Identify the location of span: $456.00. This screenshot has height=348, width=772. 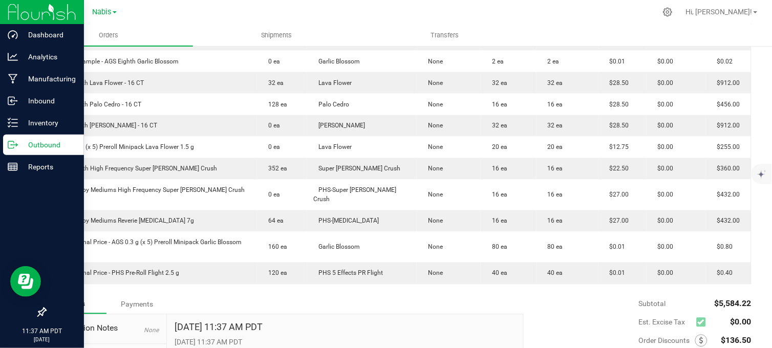
(726, 104).